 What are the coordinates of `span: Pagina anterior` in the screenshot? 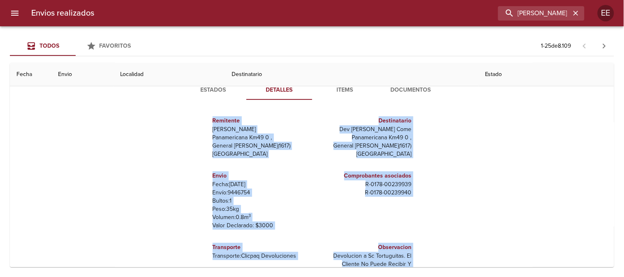 It's located at (585, 46).